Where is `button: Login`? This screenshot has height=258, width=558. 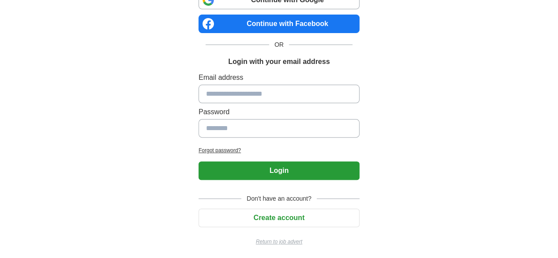
button: Login is located at coordinates (279, 171).